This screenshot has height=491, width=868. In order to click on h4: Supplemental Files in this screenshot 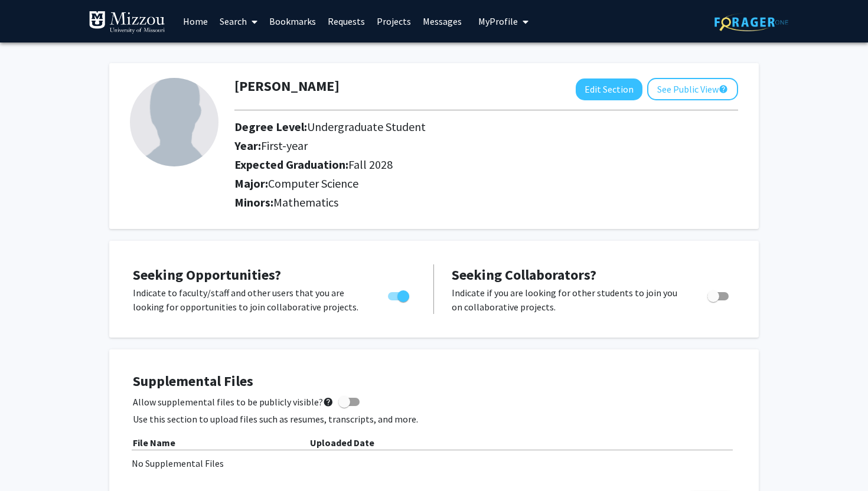, I will do `click(434, 382)`.